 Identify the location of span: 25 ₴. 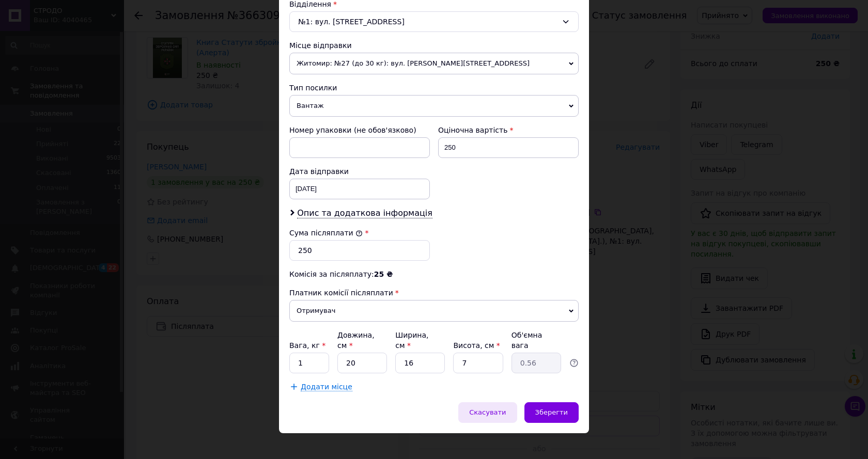
(383, 274).